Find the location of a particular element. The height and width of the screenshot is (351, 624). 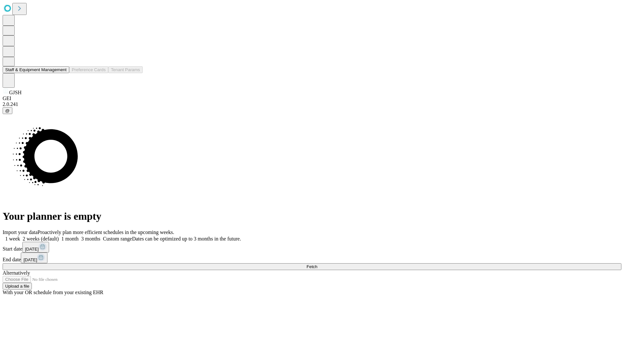

span: Dates can be optimized up to 3 months in the future. is located at coordinates (186, 239).